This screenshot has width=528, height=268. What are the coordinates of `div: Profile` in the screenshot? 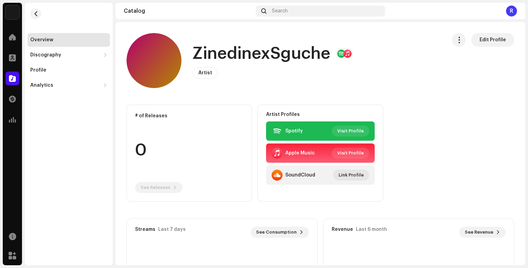 It's located at (38, 70).